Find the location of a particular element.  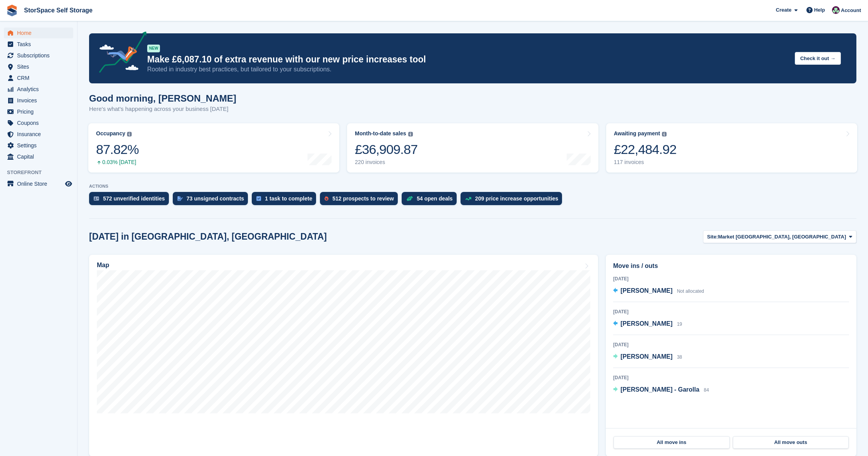

div: 73 unsigned contracts is located at coordinates (215, 198).